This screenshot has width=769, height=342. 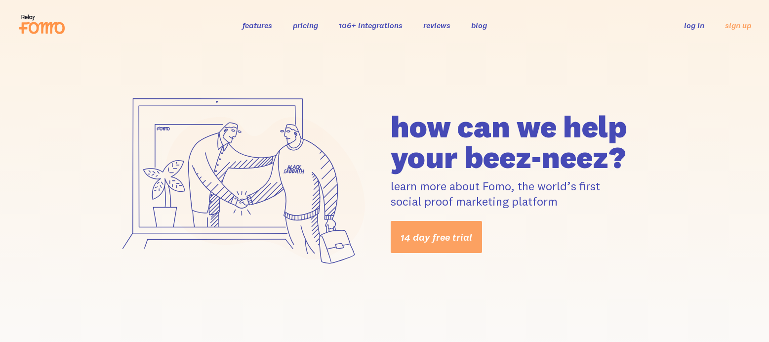 I want to click on a: 14 day free trial, so click(x=436, y=237).